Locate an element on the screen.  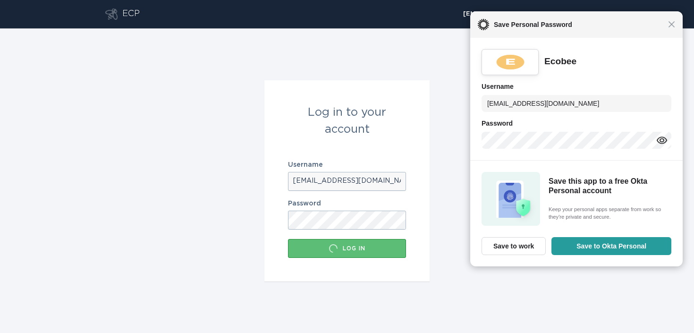
span: Close is located at coordinates (671, 24).